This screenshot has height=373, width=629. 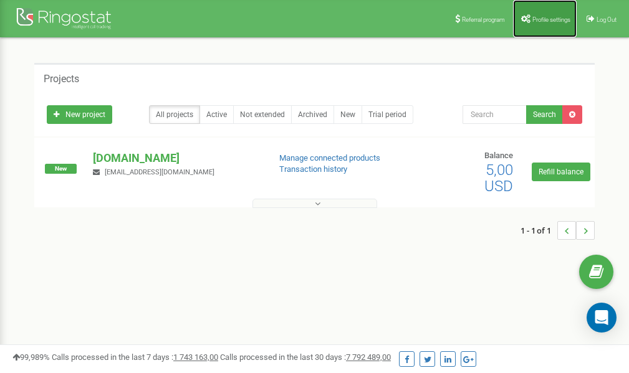 What do you see at coordinates (330, 158) in the screenshot?
I see `a: Manage connected products` at bounding box center [330, 158].